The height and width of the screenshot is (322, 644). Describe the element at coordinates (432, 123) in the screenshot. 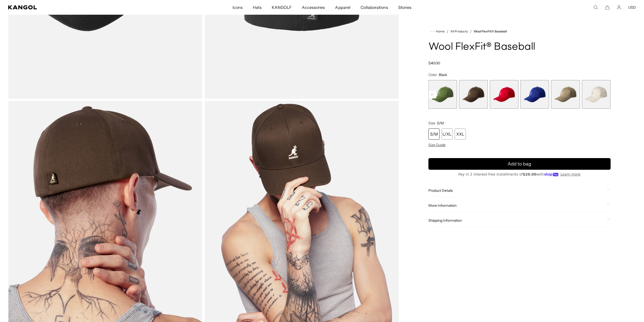

I see `span: Size` at that location.